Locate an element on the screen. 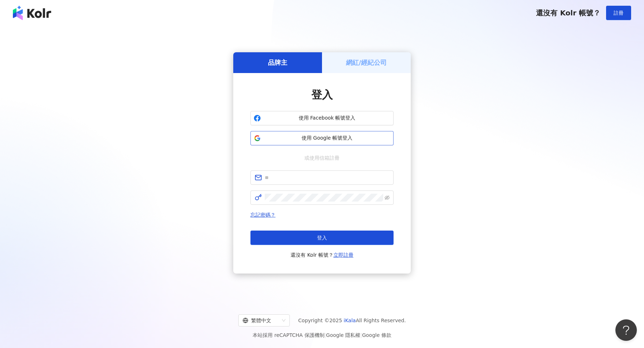 The height and width of the screenshot is (348, 644). a: Google 條款 is located at coordinates (377, 335).